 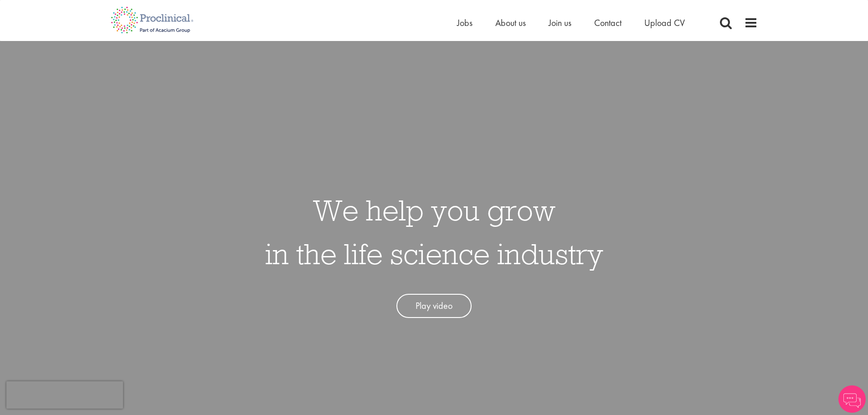 What do you see at coordinates (607, 23) in the screenshot?
I see `span: Contact` at bounding box center [607, 23].